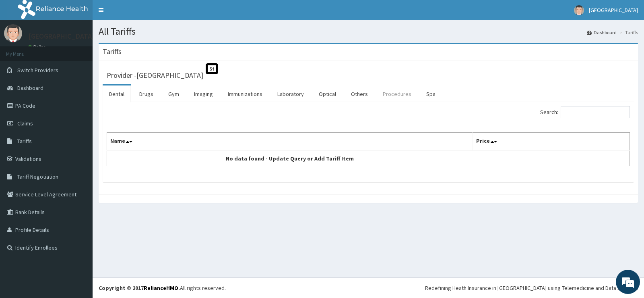 This screenshot has width=644, height=298. Describe the element at coordinates (212, 68) in the screenshot. I see `span: St` at that location.